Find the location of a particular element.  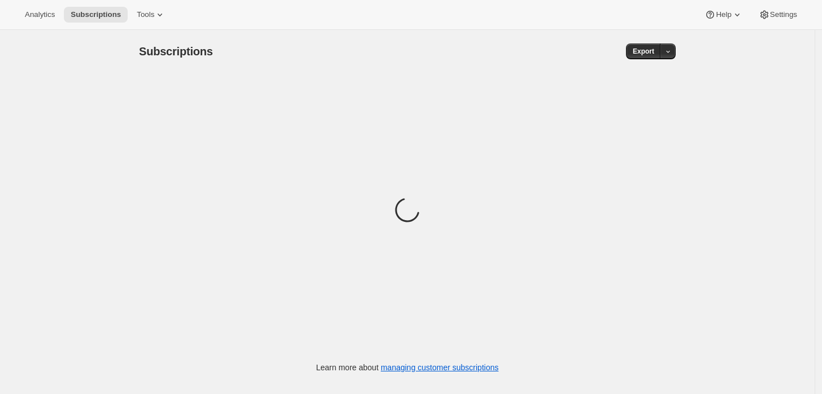

button: Subscriptions is located at coordinates (96, 15).